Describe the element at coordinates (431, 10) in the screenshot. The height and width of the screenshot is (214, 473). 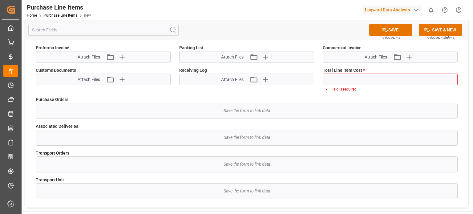
I see `button: show 0 new notifications` at that location.